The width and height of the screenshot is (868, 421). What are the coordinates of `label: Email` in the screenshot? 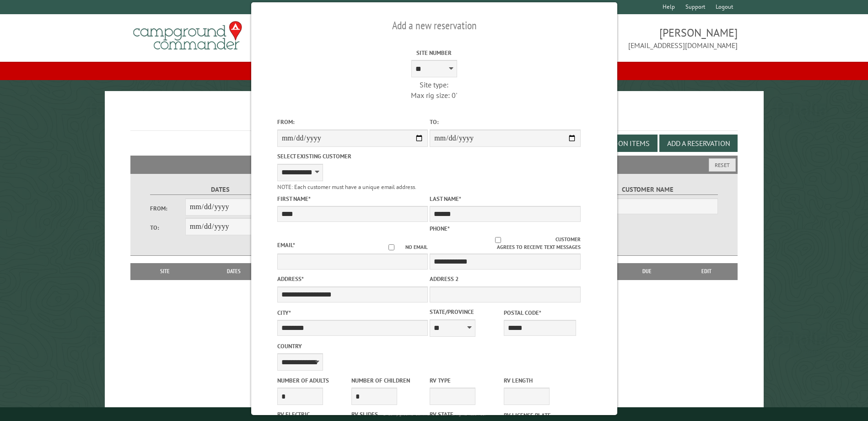 It's located at (286, 245).